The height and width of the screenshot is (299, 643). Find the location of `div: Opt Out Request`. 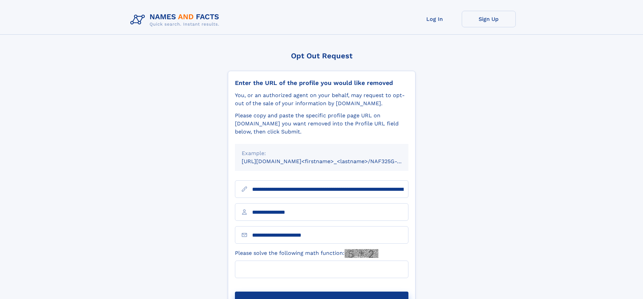

div: Opt Out Request is located at coordinates (322, 56).